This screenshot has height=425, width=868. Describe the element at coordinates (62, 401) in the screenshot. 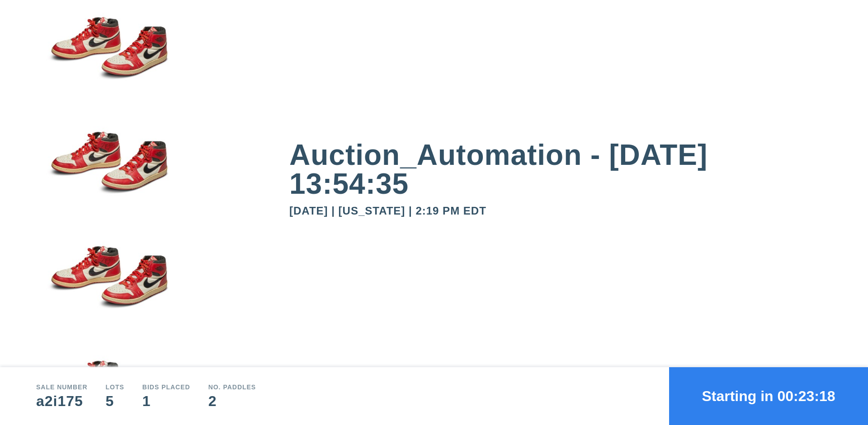

I see `div: a2i175` at that location.